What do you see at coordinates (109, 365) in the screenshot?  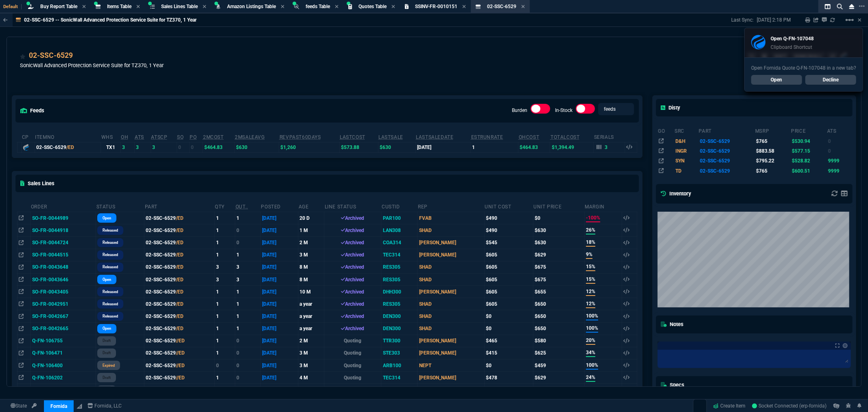 I see `p: expired` at bounding box center [109, 365].